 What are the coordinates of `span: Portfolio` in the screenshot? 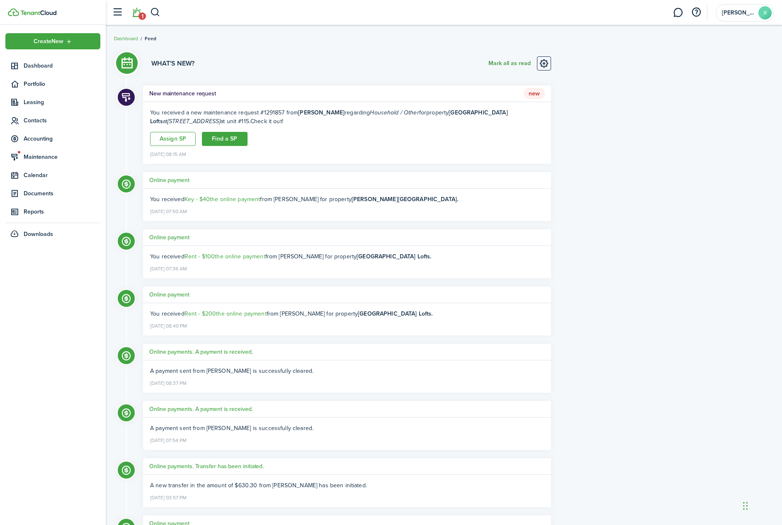 It's located at (62, 84).